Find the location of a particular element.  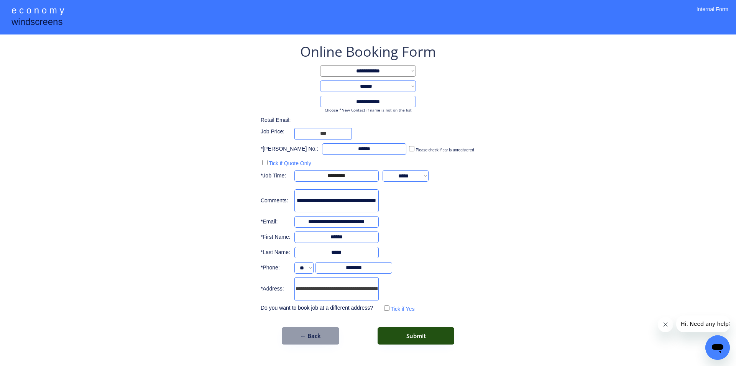

label: Tick if Yes is located at coordinates (403, 309).